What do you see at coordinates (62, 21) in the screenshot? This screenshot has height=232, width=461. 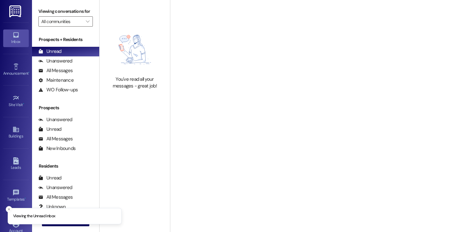 I see `input: All communities` at bounding box center [62, 21].